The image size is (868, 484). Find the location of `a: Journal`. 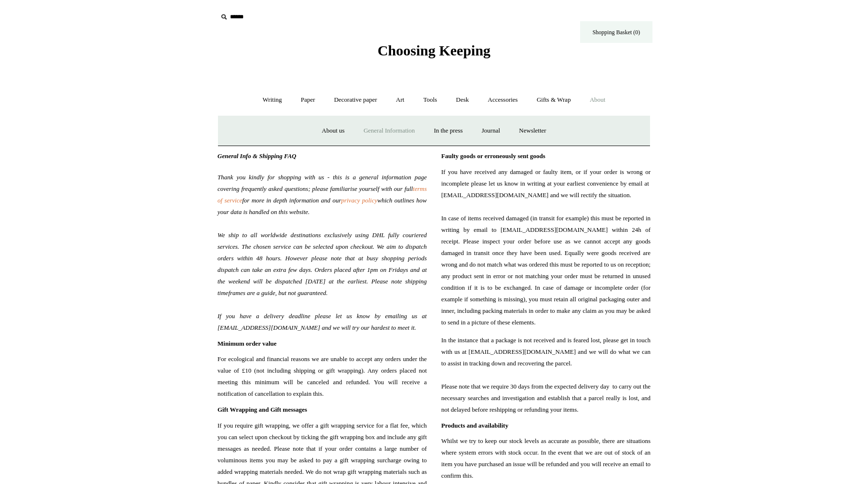

a: Journal is located at coordinates (491, 131).